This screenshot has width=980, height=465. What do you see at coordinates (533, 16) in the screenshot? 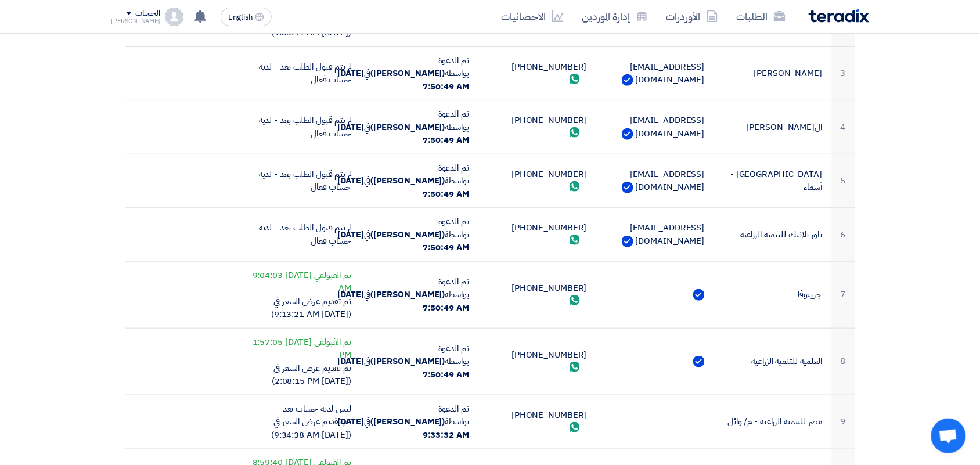
I see `a: الاحصائيات` at bounding box center [533, 16].